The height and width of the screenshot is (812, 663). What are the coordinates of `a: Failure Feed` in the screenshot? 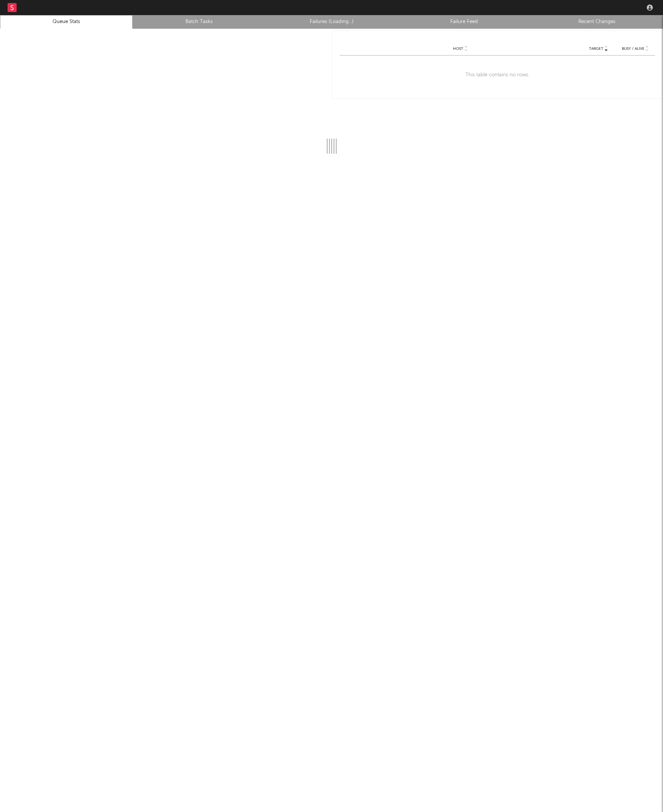 It's located at (464, 22).